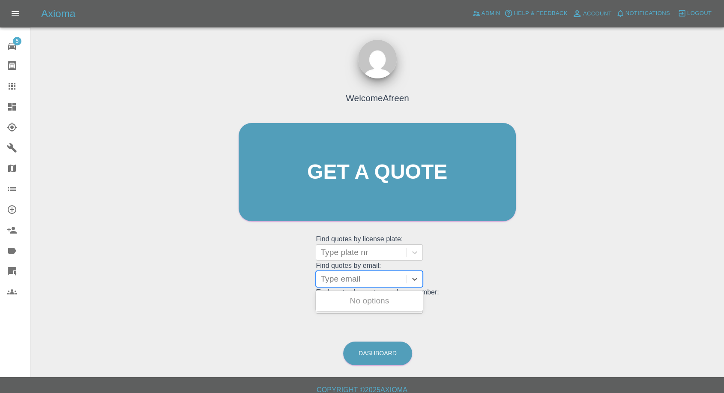 This screenshot has height=393, width=724. What do you see at coordinates (377, 274) in the screenshot?
I see `grid: Find quotes by email:` at bounding box center [377, 274].